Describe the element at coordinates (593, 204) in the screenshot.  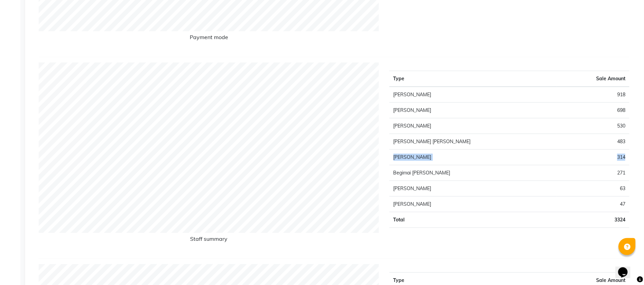
I see `td: 47` at that location.